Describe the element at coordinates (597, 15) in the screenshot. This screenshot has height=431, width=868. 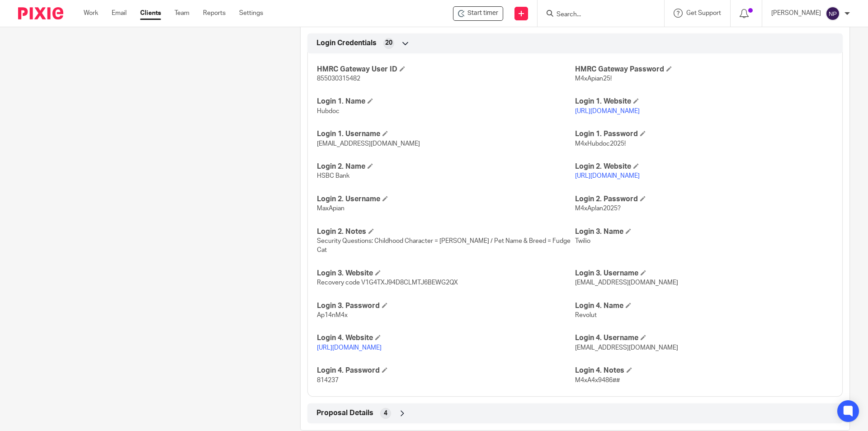
I see `input: Search` at that location.